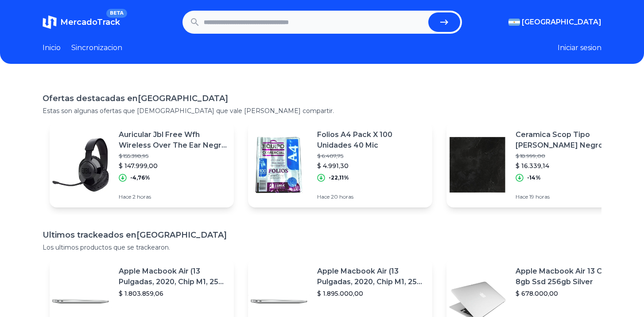 The height and width of the screenshot is (317, 644). What do you see at coordinates (371, 294) in the screenshot?
I see `p: $ 1.895.000,00` at bounding box center [371, 294].